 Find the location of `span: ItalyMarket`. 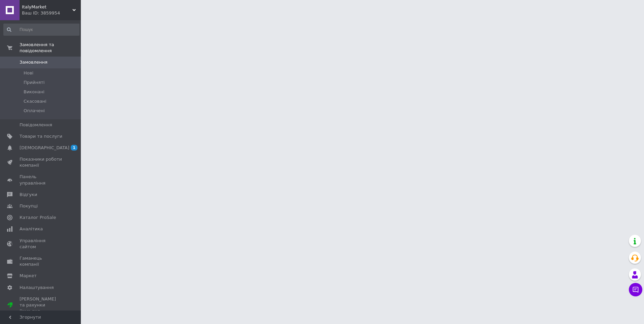

span: ItalyMarket is located at coordinates (47, 7).